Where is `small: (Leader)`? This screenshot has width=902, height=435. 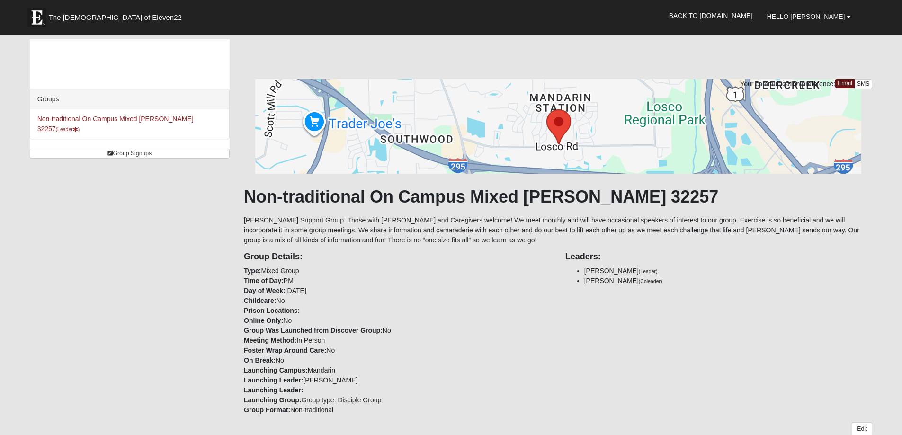
small: (Leader) is located at coordinates (648, 271).